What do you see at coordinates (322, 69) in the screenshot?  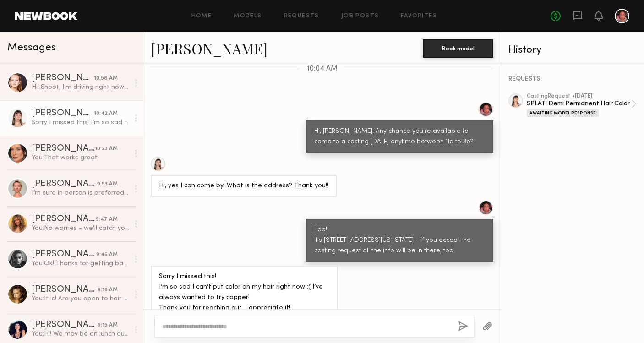 I see `span: 10:04 AM` at bounding box center [322, 69].